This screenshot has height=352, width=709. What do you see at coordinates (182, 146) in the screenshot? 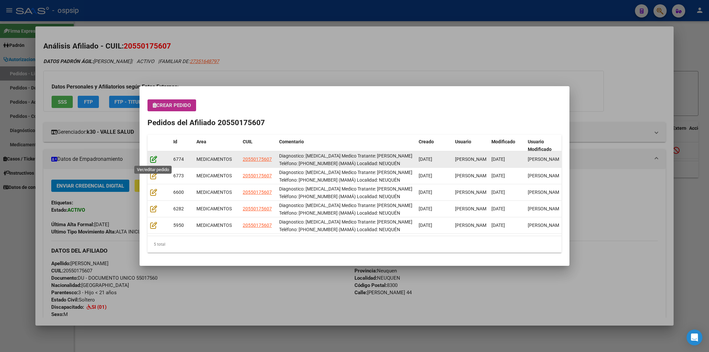
I see `datatable-header-cell: Id` at bounding box center [182, 146].